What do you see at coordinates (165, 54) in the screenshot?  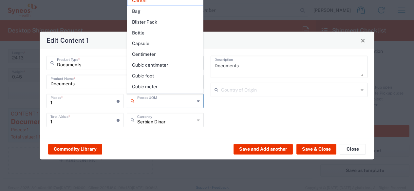 I see `span: Centimeter` at bounding box center [165, 54].